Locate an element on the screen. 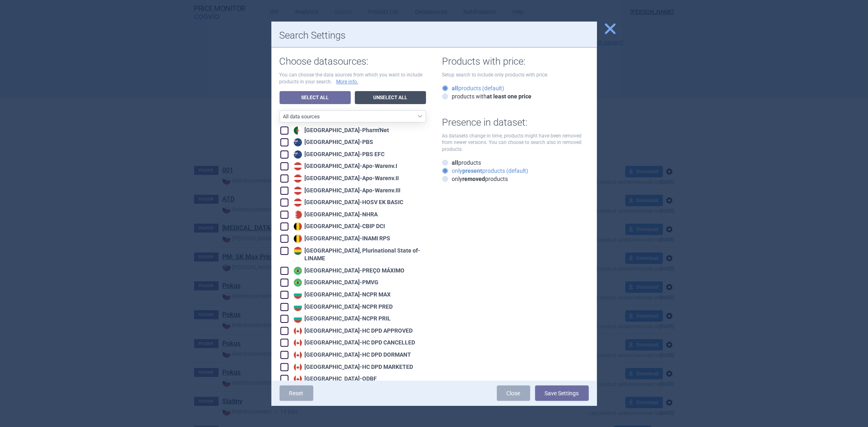  img: Bahrain is located at coordinates (298, 214).